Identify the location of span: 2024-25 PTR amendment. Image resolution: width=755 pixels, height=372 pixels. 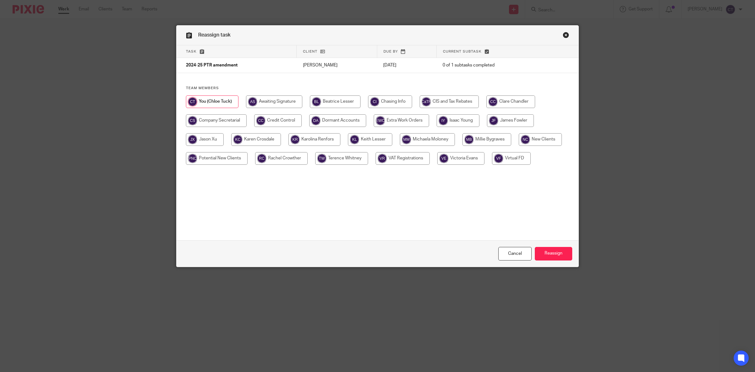
(212, 65).